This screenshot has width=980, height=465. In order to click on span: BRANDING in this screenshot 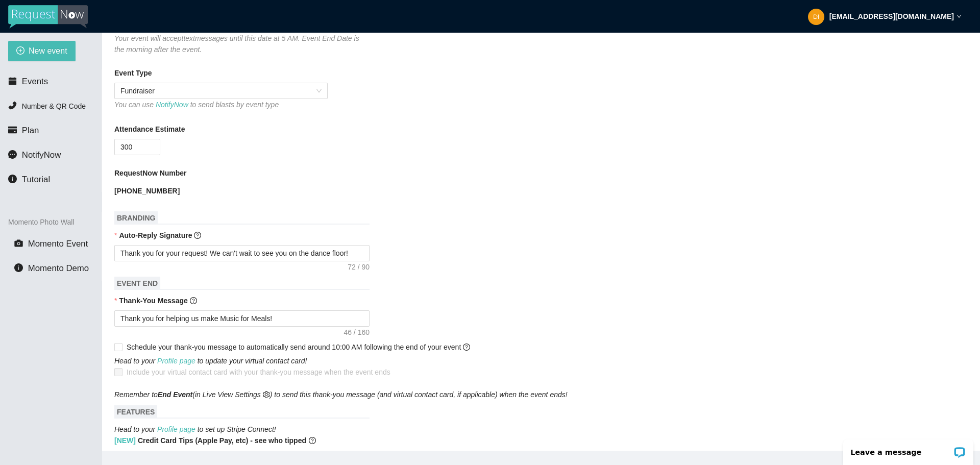, I will do `click(135, 218)`.